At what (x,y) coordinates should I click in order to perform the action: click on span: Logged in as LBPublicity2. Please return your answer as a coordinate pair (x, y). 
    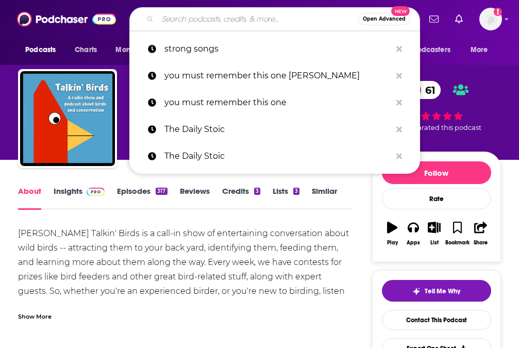
    Looking at the image, I should click on (491, 19).